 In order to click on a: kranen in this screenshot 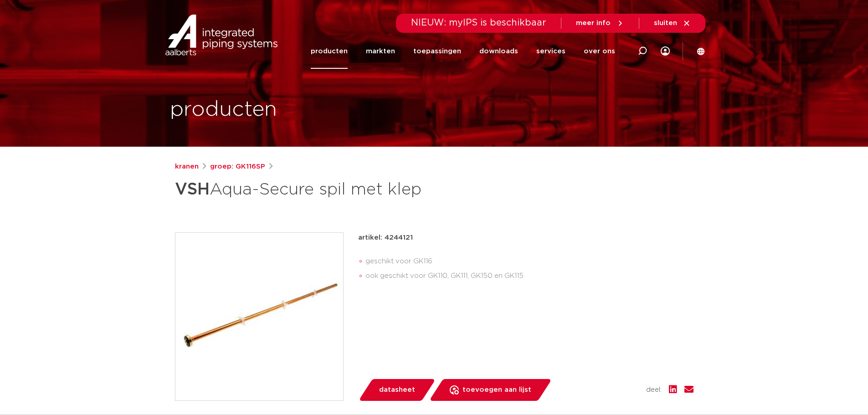, I will do `click(186, 167)`.